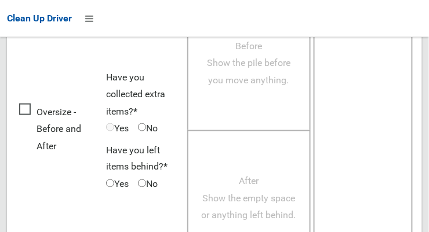 The height and width of the screenshot is (232, 429). What do you see at coordinates (249, 63) in the screenshot?
I see `span: Before Show the pile before you move anything.` at bounding box center [249, 63].